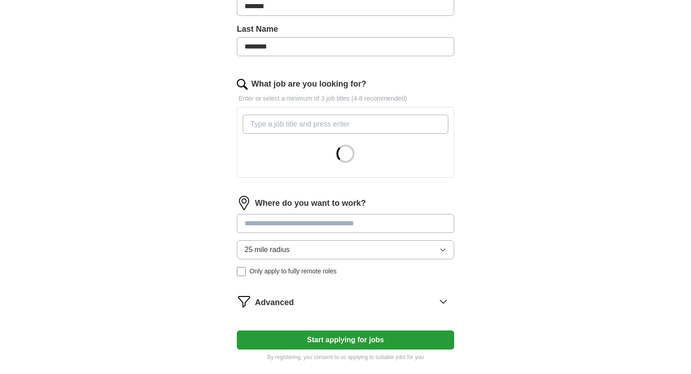 The width and height of the screenshot is (691, 374). What do you see at coordinates (346, 98) in the screenshot?
I see `p: Enter or select a minimum of 3 job titles (4-8 recommended)` at bounding box center [346, 98].